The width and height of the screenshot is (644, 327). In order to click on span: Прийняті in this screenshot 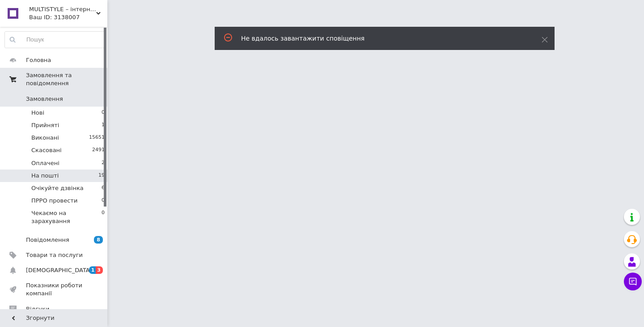, I will do `click(46, 125)`.